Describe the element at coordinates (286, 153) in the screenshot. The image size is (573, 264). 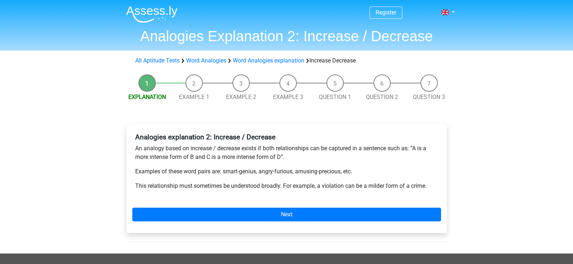
I see `p: An analogy based on increase / decrease exists if both relationships can be captured in a sentenc...` at that location.